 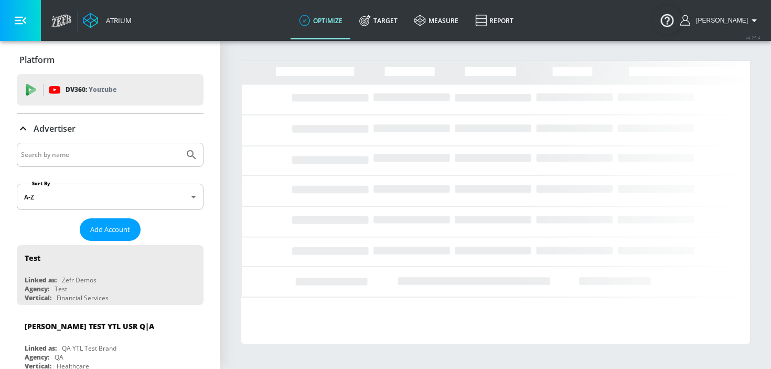 I want to click on div: Atrium, so click(x=116, y=20).